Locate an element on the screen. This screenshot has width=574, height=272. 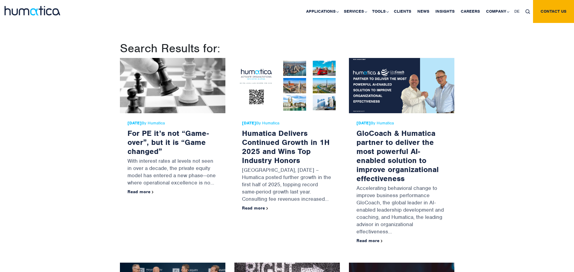
a: Humatica Delivers Continued Growth in 1H 2025 and Wins Top Industry Honors is located at coordinates (286, 146).